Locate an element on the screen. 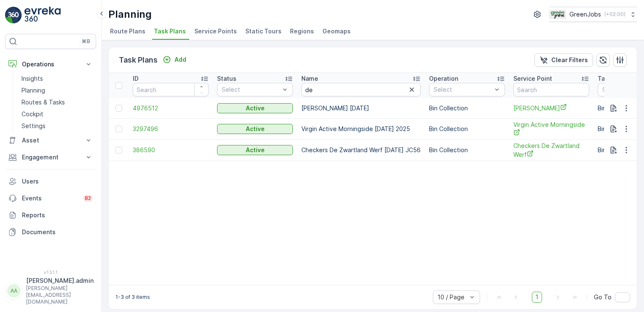  a: 3297496 is located at coordinates (171, 129).